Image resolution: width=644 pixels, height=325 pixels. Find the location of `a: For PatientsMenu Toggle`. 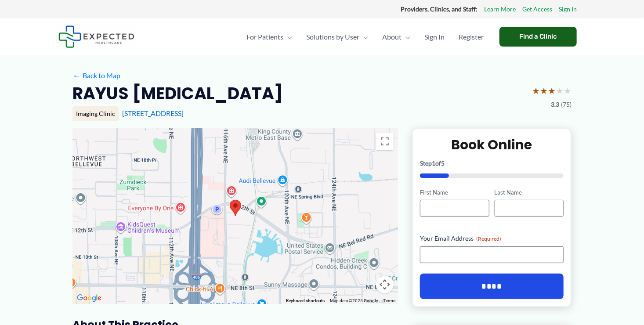

a: For PatientsMenu Toggle is located at coordinates (269, 37).